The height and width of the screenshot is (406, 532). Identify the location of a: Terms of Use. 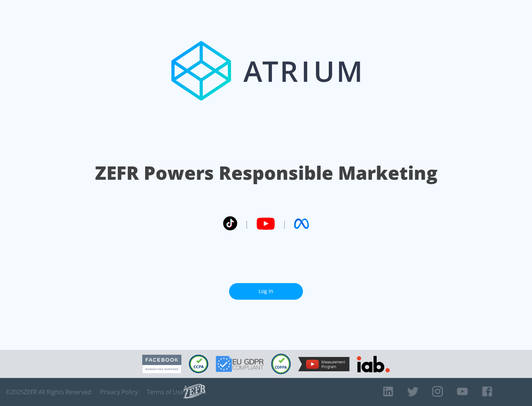
(166, 392).